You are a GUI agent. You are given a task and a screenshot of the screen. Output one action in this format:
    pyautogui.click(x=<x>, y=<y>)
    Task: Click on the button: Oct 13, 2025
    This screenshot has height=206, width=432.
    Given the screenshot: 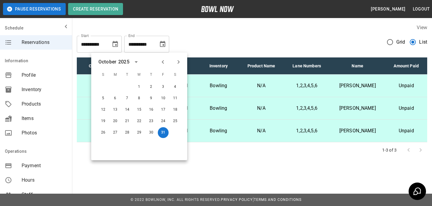 What is the action you would take?
    pyautogui.click(x=115, y=110)
    